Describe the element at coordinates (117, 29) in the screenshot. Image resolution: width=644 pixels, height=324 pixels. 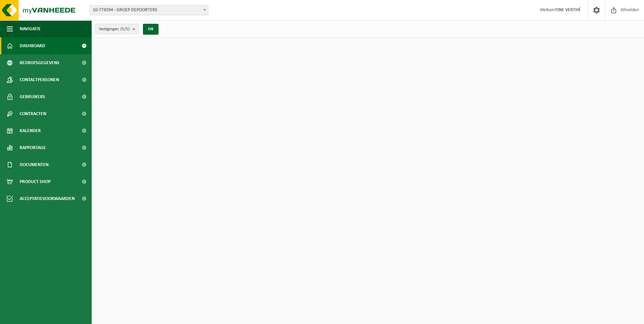
I see `button: Vestigingen(5/5)` at that location.